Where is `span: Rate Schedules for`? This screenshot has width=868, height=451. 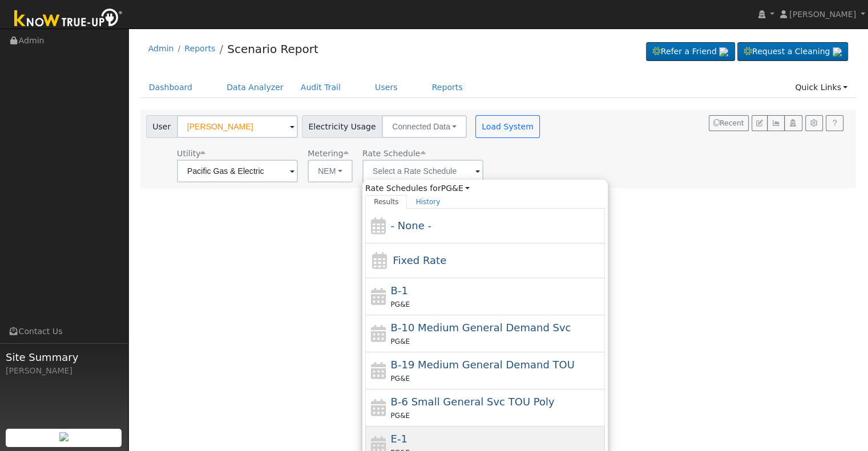
span: Rate Schedules for is located at coordinates (417, 188).